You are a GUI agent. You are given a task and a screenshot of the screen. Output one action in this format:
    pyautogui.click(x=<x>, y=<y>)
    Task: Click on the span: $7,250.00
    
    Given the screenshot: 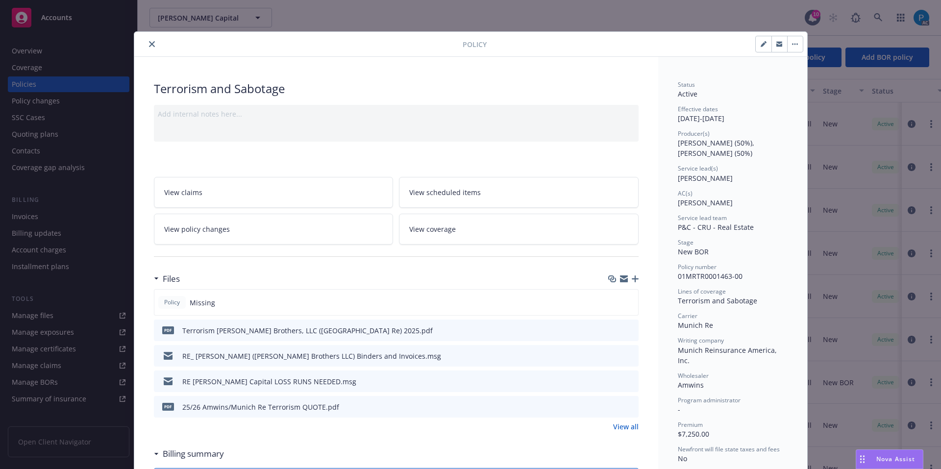 What is the action you would take?
    pyautogui.click(x=694, y=434)
    